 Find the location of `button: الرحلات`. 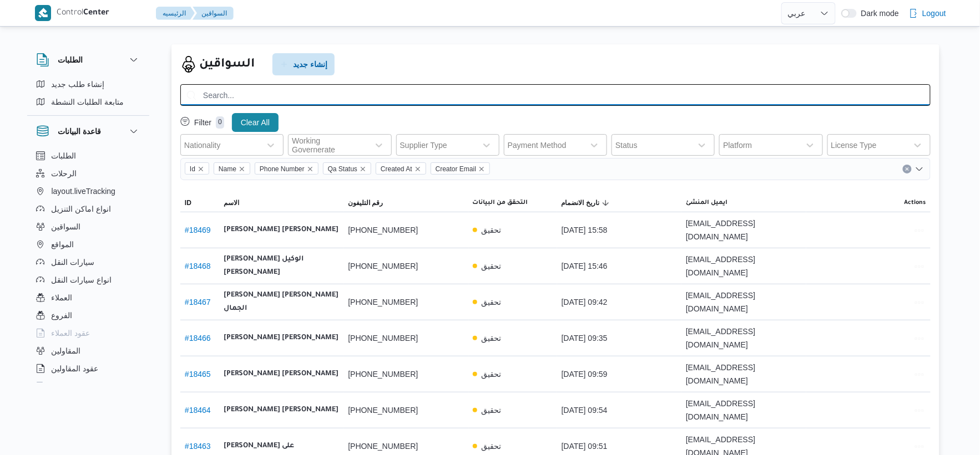

button: الرحلات is located at coordinates (88, 173).